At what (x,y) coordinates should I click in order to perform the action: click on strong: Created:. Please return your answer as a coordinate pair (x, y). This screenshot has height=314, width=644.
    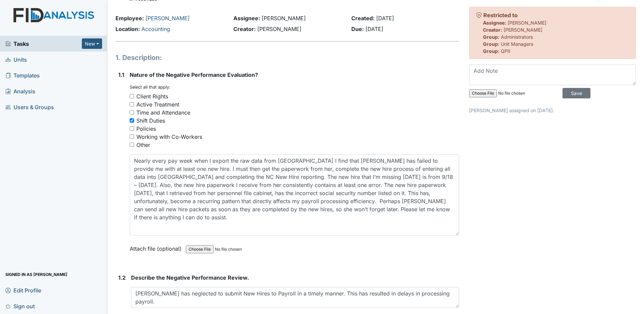
    Looking at the image, I should click on (363, 18).